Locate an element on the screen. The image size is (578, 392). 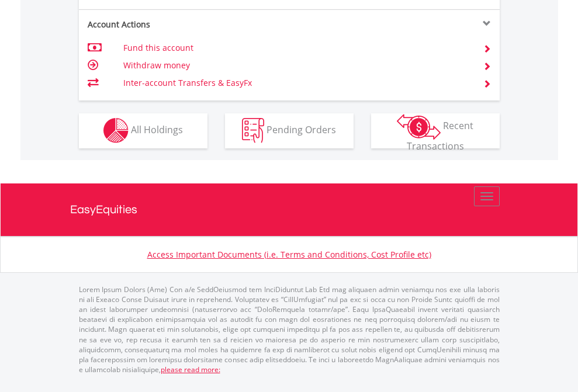
button: All Holdings is located at coordinates (143, 131).